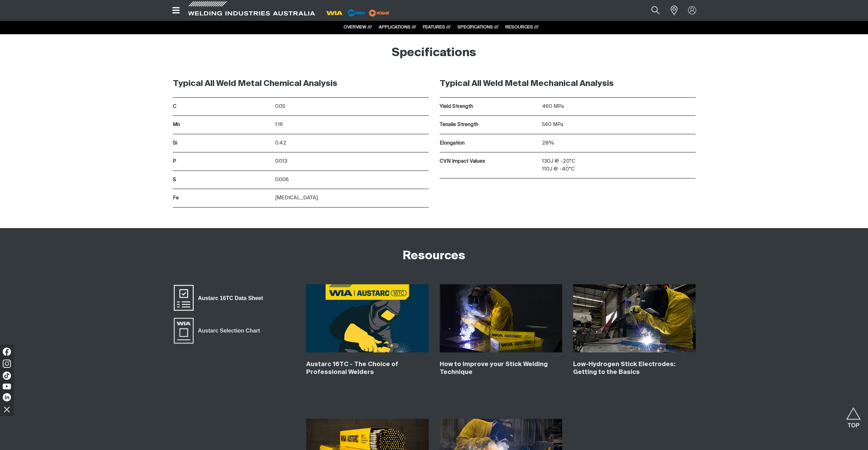 This screenshot has width=868, height=450. What do you see at coordinates (352, 125) in the screenshot?
I see `p: 1.16` at bounding box center [352, 125].